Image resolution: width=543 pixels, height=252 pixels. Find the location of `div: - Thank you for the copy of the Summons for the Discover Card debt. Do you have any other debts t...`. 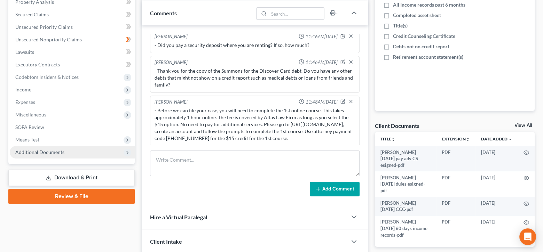

div: - Thank you for the copy of the Summons for the Discover Card debt. Do you have any other debts t... is located at coordinates (255, 78).